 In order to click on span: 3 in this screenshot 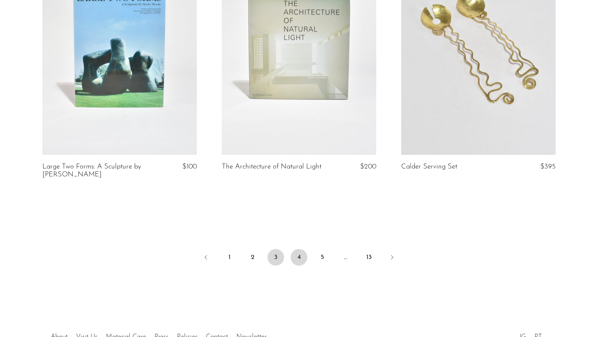, I will do `click(276, 258)`.